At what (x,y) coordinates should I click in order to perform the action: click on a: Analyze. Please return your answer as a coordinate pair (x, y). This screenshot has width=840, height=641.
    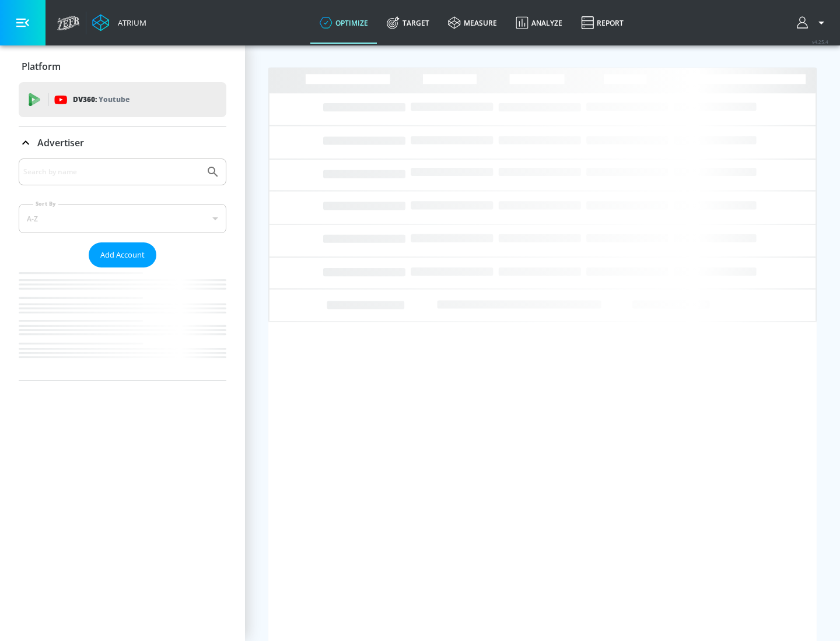
    Looking at the image, I should click on (539, 23).